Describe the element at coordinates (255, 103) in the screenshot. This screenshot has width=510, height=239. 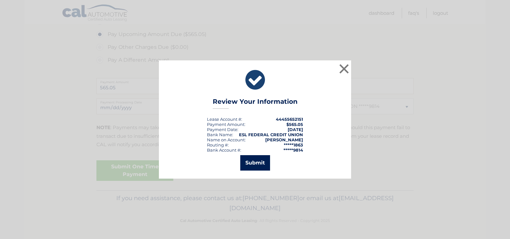
I see `h3: Review Your Information` at that location.